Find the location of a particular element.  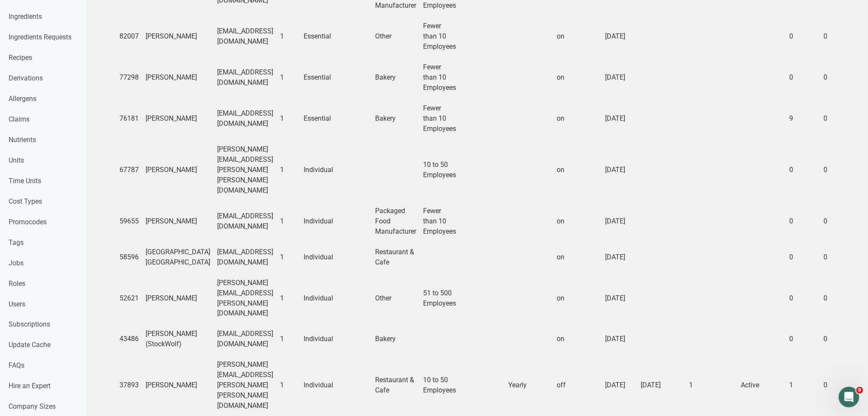

td: 77298 is located at coordinates (129, 77).